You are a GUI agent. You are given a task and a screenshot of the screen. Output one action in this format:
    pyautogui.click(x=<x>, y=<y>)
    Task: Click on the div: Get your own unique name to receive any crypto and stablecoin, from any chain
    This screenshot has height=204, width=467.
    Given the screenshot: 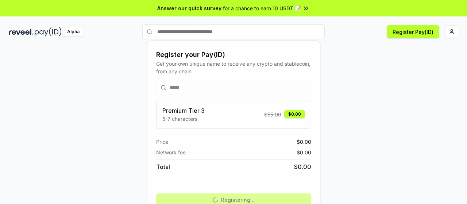 What is the action you would take?
    pyautogui.click(x=233, y=67)
    